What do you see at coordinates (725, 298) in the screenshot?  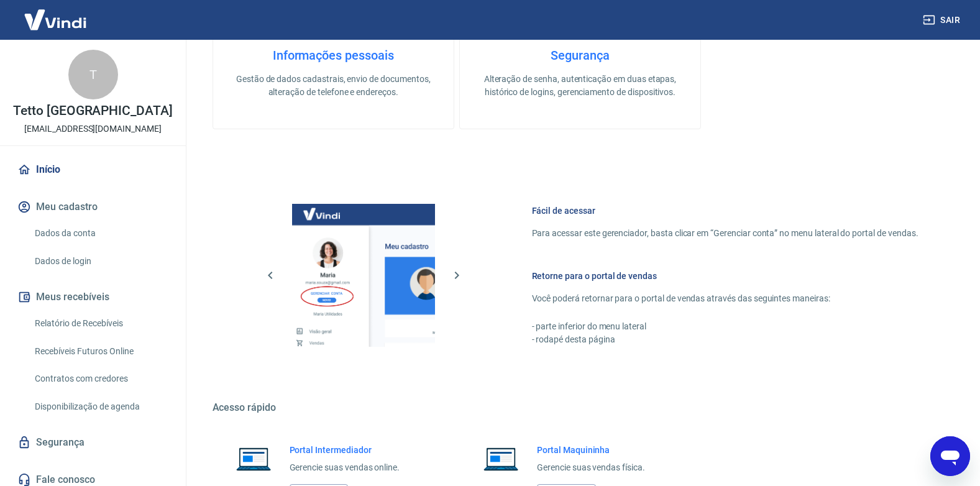 I see `p: Você poderá retornar para o portal de vendas através das seguintes maneiras:` at bounding box center [725, 298].